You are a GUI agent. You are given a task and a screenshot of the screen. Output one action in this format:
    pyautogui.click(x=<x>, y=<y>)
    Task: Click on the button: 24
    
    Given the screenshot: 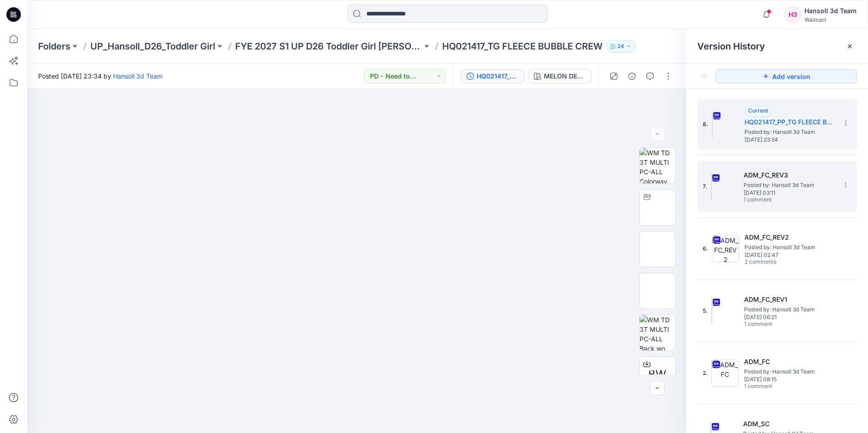 What is the action you would take?
    pyautogui.click(x=621, y=47)
    